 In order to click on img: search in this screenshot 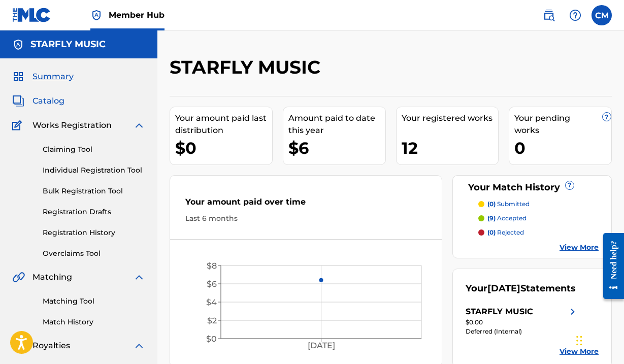, I will do `click(549, 15)`.